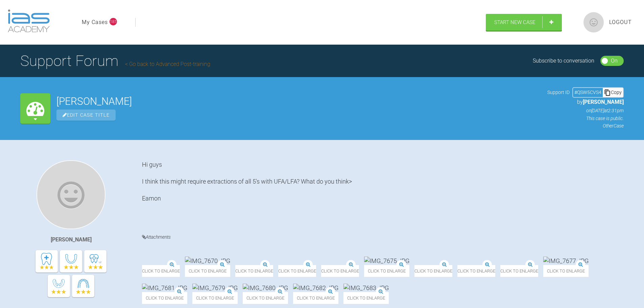 The width and height of the screenshot is (644, 308). Describe the element at coordinates (524, 22) in the screenshot. I see `a: Start New Case` at that location.